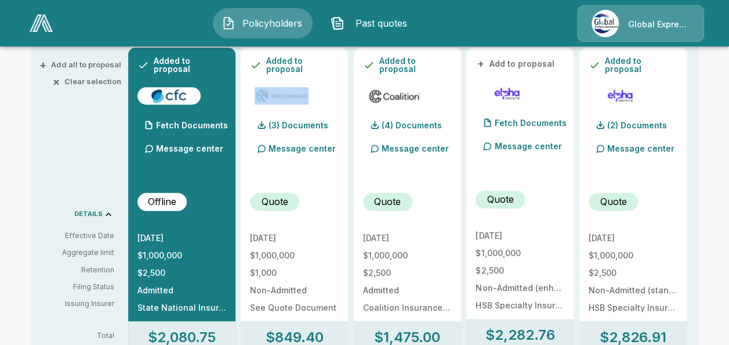 This screenshot has height=345, width=729. Describe the element at coordinates (41, 23) in the screenshot. I see `img: AA Logo` at that location.